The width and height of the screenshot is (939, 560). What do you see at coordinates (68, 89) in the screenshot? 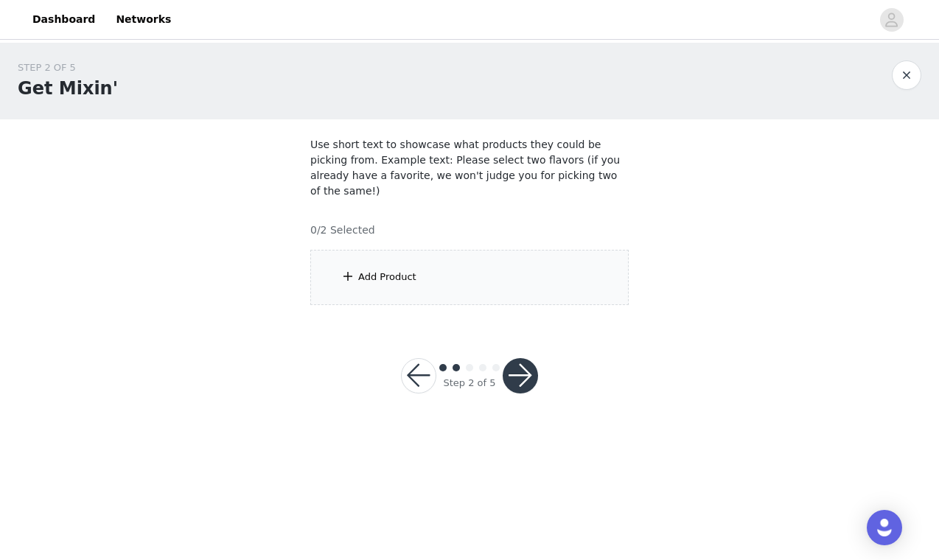
I see `h1: Get Mixin'` at bounding box center [68, 89].